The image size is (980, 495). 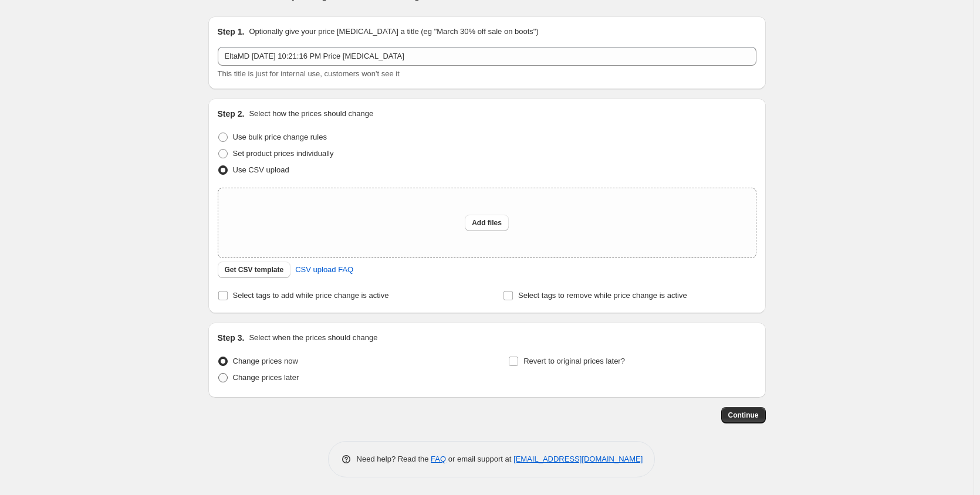 I want to click on button: Get CSV template, so click(x=254, y=270).